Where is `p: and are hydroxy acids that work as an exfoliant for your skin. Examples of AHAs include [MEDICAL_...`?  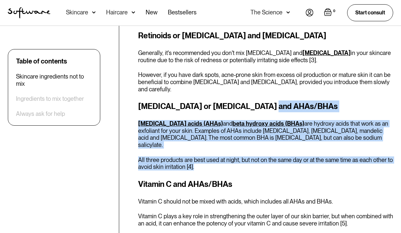
p: and are hydroxy acids that work as an exfoliant for your skin. Examples of AHAs include [MEDICAL_... is located at coordinates (265, 134).